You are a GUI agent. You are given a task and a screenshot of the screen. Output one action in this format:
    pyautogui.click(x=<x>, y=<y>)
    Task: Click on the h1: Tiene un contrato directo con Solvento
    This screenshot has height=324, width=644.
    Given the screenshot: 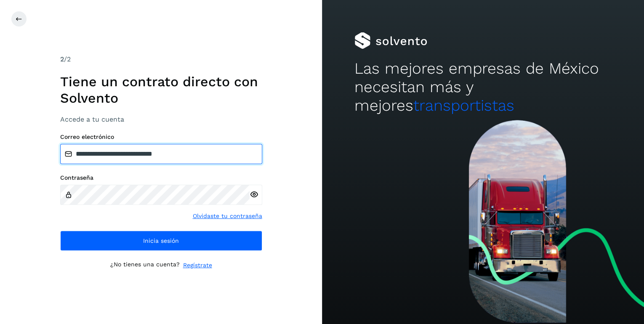 What is the action you would take?
    pyautogui.click(x=161, y=90)
    